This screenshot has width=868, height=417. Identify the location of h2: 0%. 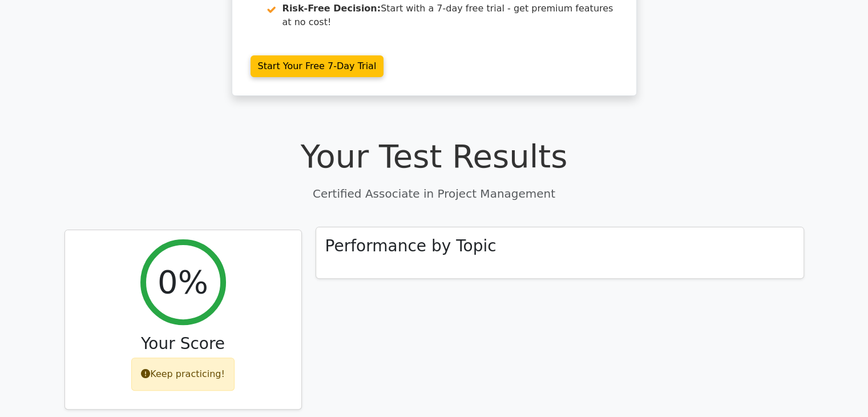
(183, 281).